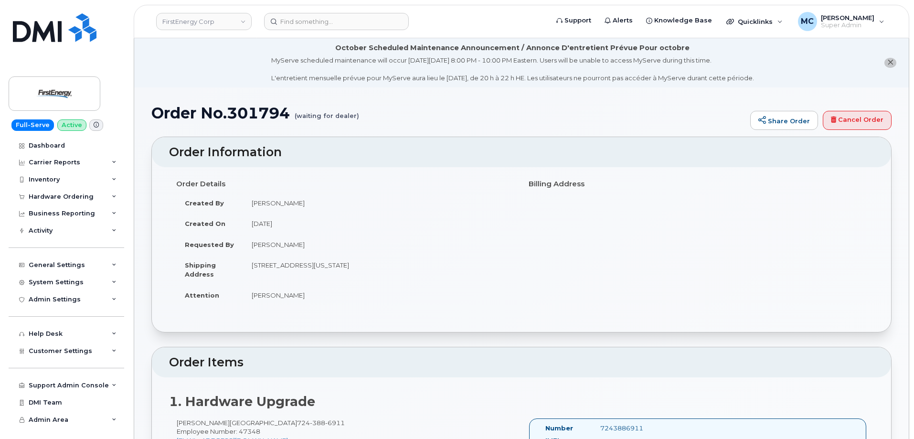 The width and height of the screenshot is (914, 439). I want to click on button: close notification, so click(890, 63).